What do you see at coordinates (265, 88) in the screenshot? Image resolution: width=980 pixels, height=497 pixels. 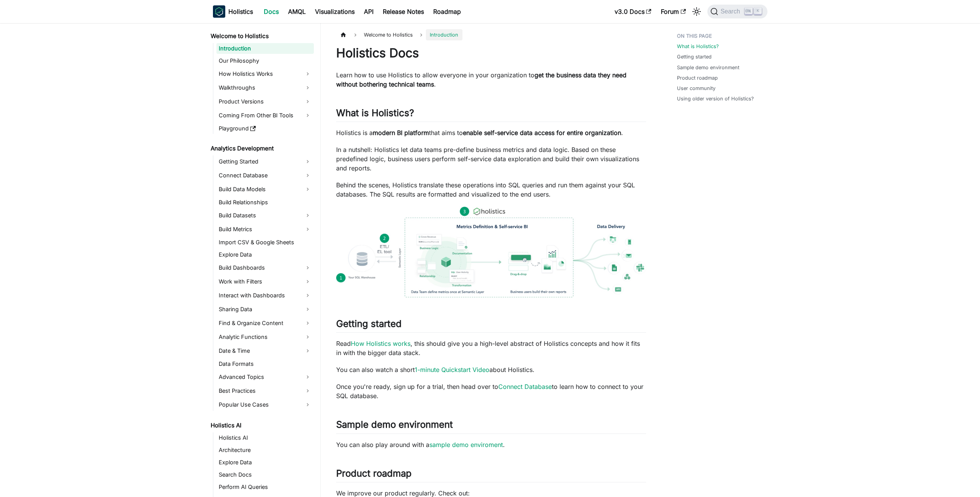 I see `a: Walkthroughs` at bounding box center [265, 88].